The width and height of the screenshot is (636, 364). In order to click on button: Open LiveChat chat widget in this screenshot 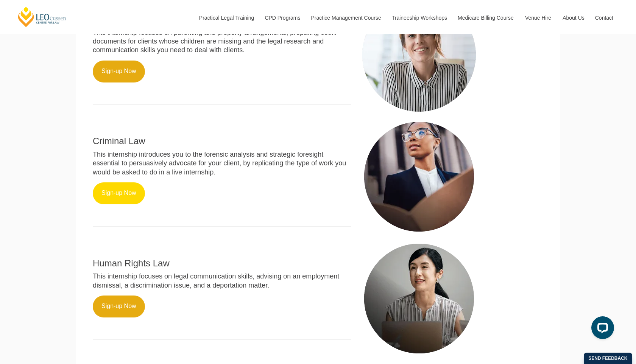, I will do `click(18, 14)`.